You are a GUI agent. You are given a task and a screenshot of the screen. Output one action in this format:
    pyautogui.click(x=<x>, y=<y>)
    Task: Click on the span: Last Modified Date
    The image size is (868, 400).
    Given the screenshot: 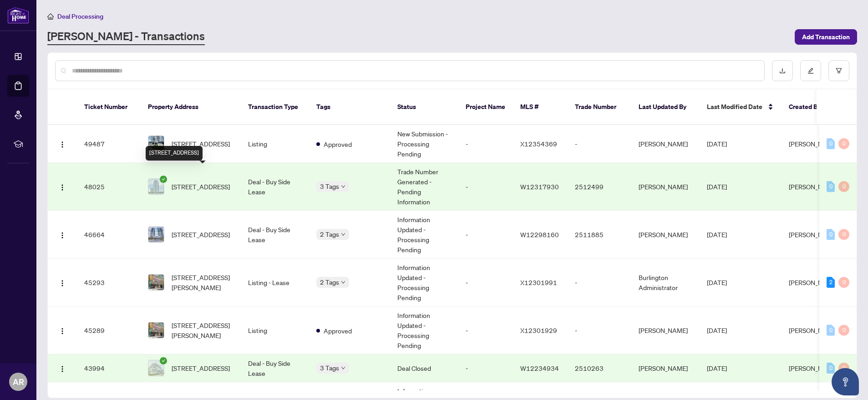 What is the action you would take?
    pyautogui.click(x=735, y=107)
    